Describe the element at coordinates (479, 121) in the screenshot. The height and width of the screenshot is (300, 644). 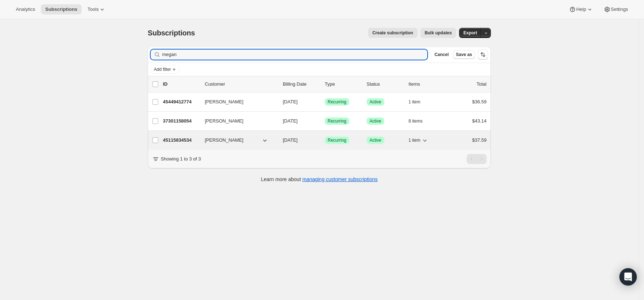
I see `span: $43.14` at that location.